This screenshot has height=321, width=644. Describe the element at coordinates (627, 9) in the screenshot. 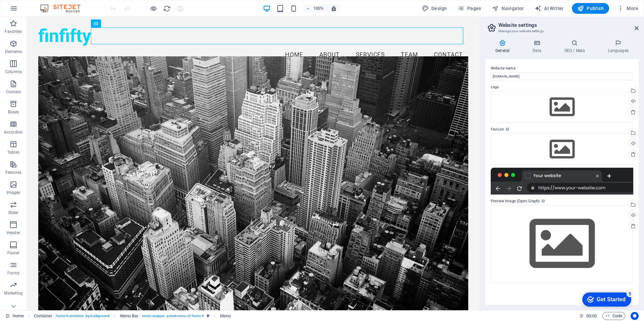

I see `button: More` at that location.